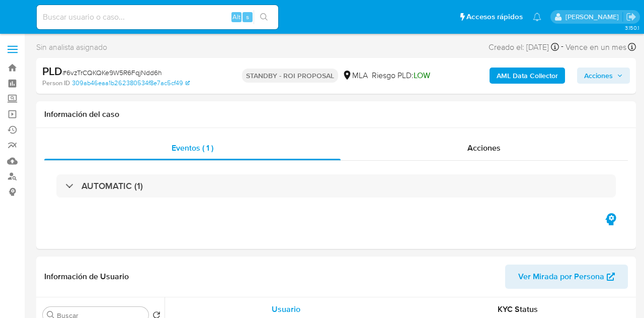 This screenshot has width=644, height=318. What do you see at coordinates (237, 17) in the screenshot?
I see `span: Alt` at bounding box center [237, 17].